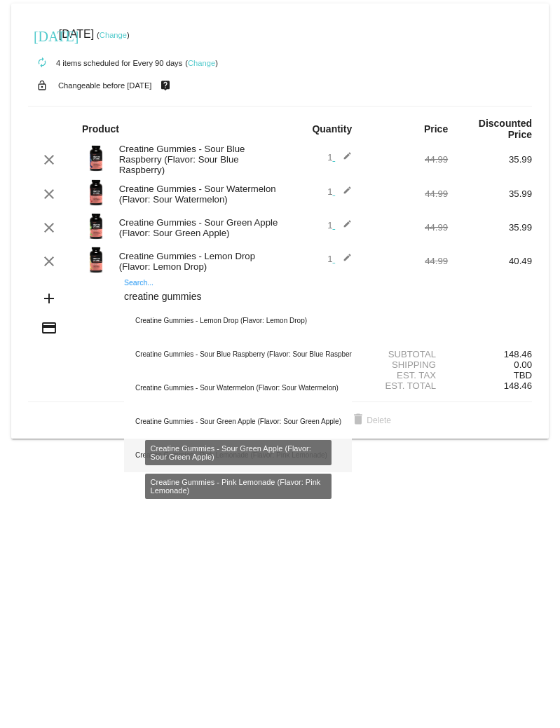 The height and width of the screenshot is (728, 560). What do you see at coordinates (523, 375) in the screenshot?
I see `span: TBD` at bounding box center [523, 375].